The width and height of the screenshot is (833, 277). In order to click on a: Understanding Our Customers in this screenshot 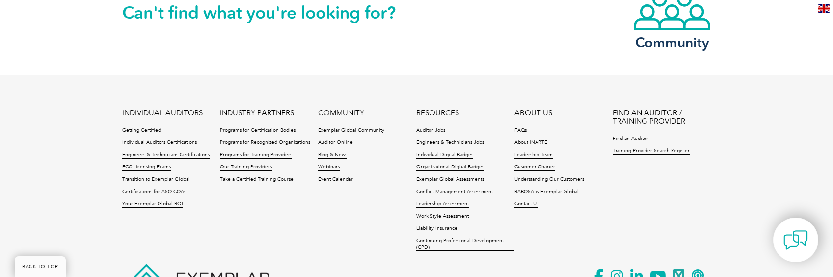, I will do `click(549, 180)`.